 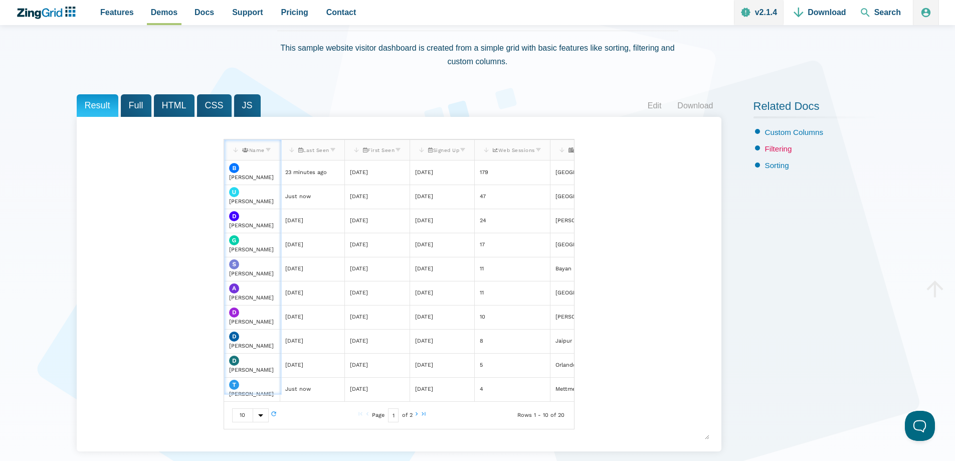 What do you see at coordinates (572, 269) in the screenshot?
I see `div: Bayan Lepas` at bounding box center [572, 269].